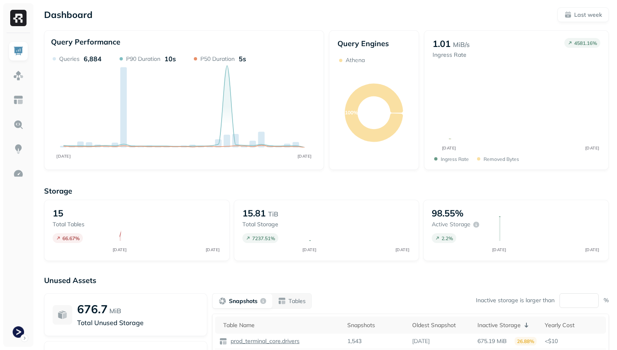  Describe the element at coordinates (573, 325) in the screenshot. I see `div: Yearly Cost` at that location.